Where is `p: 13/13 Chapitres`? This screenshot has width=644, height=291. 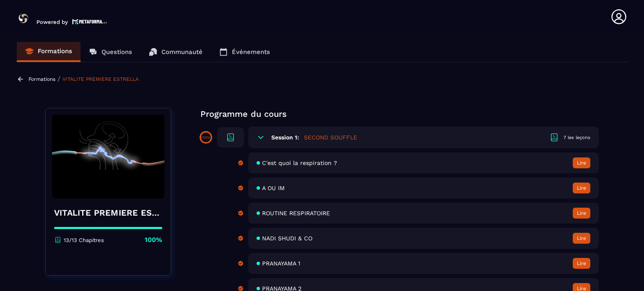 p: 13/13 Chapitres is located at coordinates (84, 240).